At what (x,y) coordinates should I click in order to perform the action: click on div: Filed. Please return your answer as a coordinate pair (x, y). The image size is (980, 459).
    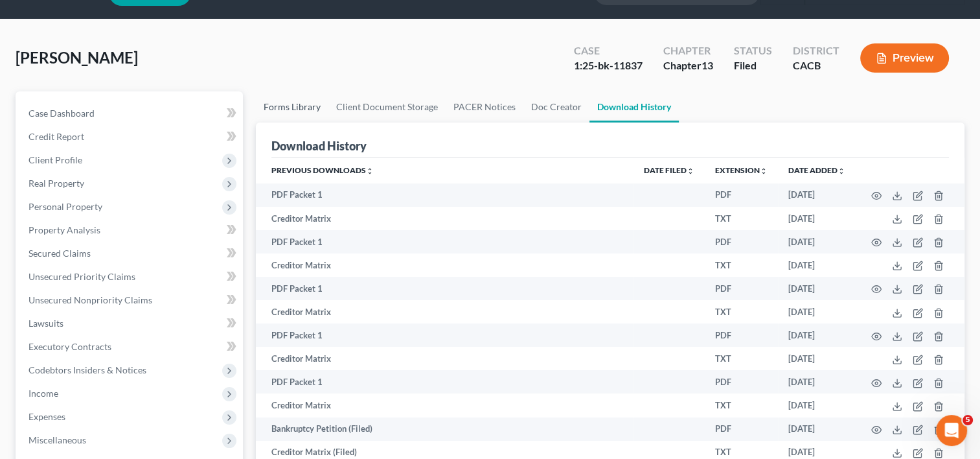
    Looking at the image, I should click on (752, 66).